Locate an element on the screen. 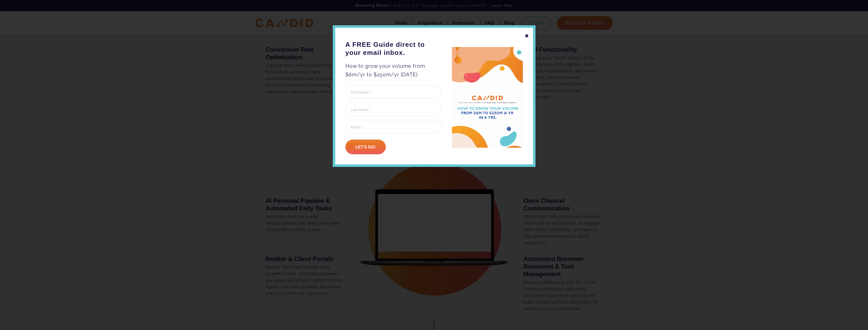 Image resolution: width=868 pixels, height=330 pixels. img: A FREE Guide direct to your email inbox. is located at coordinates (487, 98).